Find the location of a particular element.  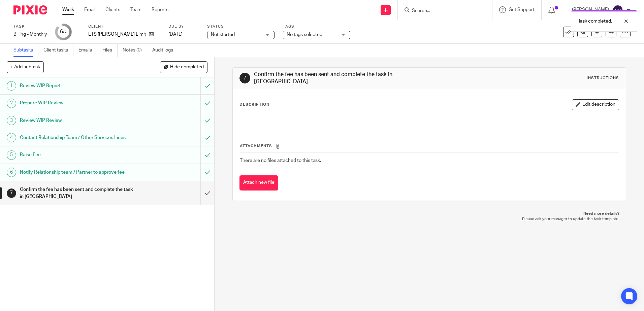

img: Pixie is located at coordinates (30, 10).